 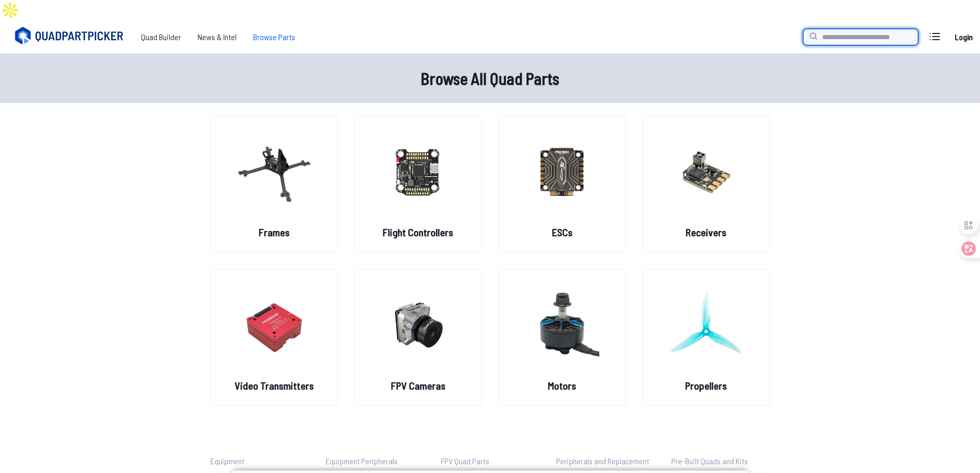 I want to click on a: Login, so click(x=964, y=37).